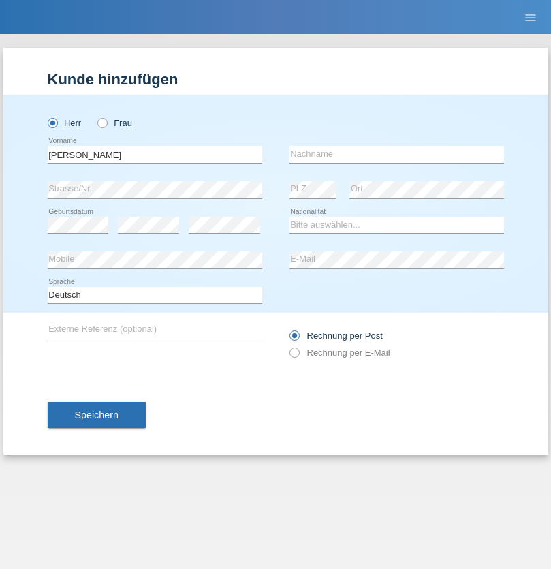 This screenshot has width=551, height=569. Describe the element at coordinates (97, 415) in the screenshot. I see `button: Speichern` at that location.